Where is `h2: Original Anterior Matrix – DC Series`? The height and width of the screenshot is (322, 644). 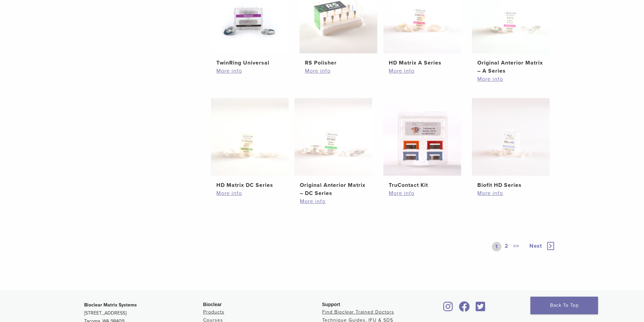
h2: Original Anterior Matrix – DC Series is located at coordinates (333, 189).